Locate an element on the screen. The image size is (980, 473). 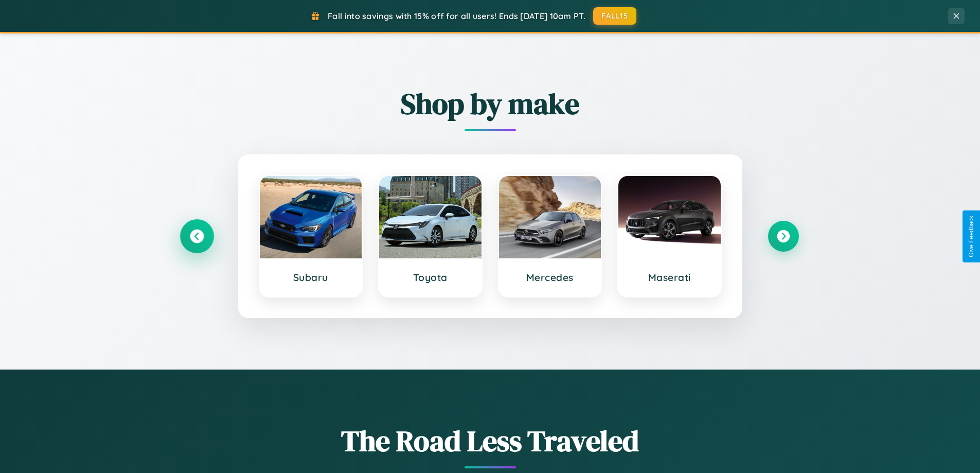
div: Give Feedback is located at coordinates (971, 236).